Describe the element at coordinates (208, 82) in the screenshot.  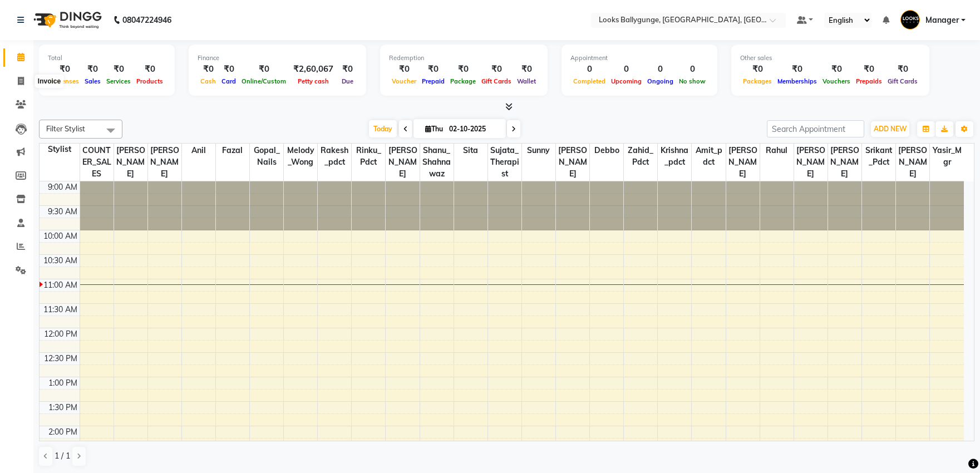
I see `span: Cash` at that location.